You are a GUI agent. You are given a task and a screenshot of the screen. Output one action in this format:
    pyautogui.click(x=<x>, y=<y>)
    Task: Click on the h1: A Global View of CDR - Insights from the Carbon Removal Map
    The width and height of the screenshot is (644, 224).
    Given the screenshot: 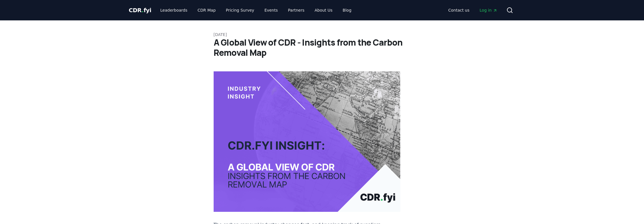 What is the action you would take?
    pyautogui.click(x=322, y=47)
    